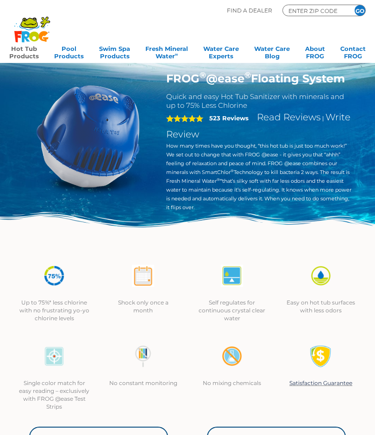 The image size is (375, 435). Describe the element at coordinates (250, 10) in the screenshot. I see `p: Find A Dealer` at that location.